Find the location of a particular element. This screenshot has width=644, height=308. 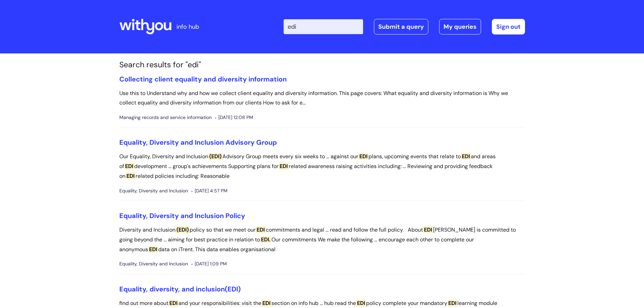

a: Submit a query is located at coordinates (401, 27).